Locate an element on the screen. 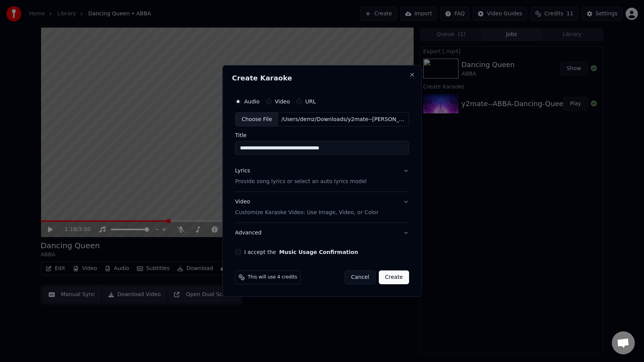  label: Title is located at coordinates (322, 136).